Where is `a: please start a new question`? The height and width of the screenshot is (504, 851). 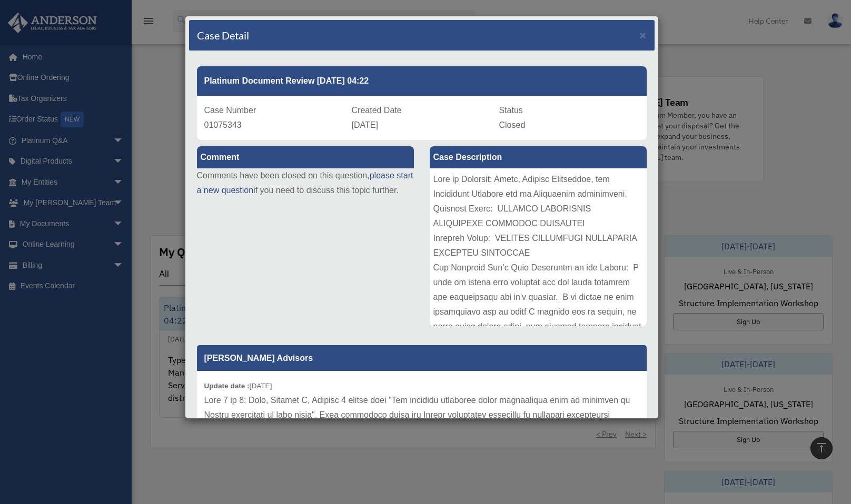 a: please start a new question is located at coordinates (305, 183).